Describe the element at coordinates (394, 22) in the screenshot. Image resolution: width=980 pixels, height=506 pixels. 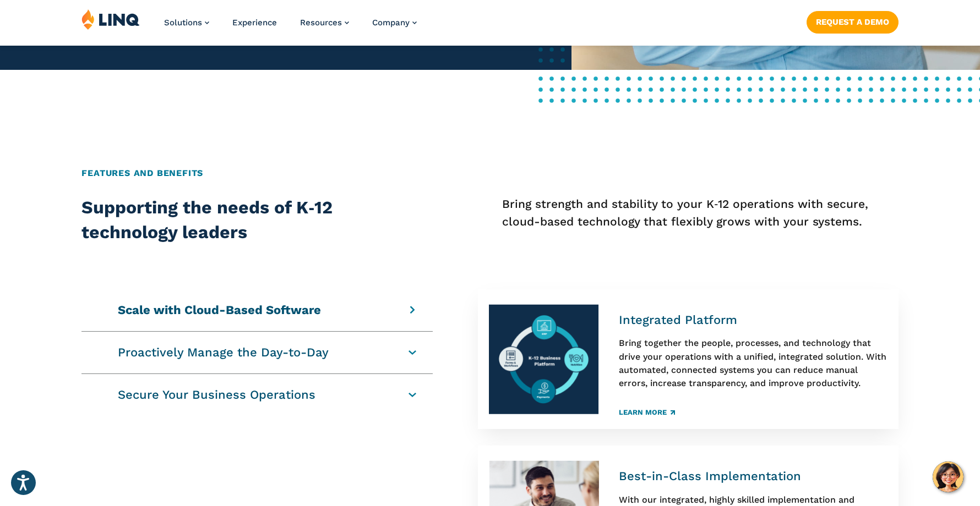
I see `a: Company` at that location.